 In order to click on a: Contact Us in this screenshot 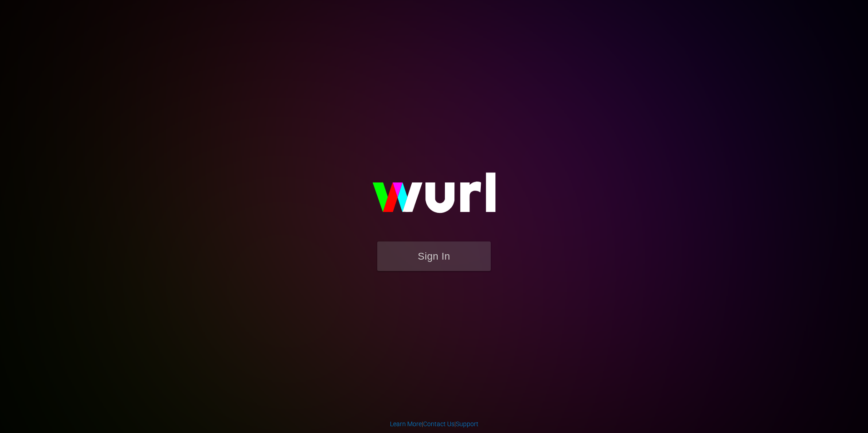, I will do `click(438, 424)`.